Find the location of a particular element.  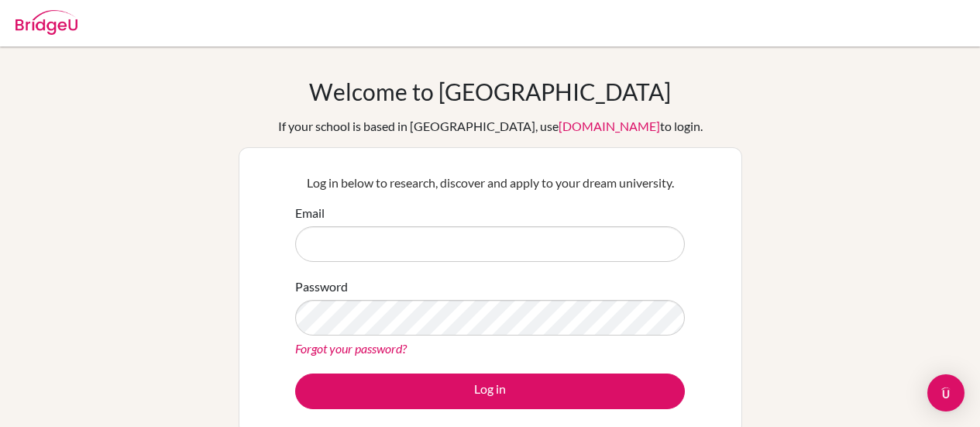

p: Log in below to research, discover and apply to your dream university. is located at coordinates (490, 183).